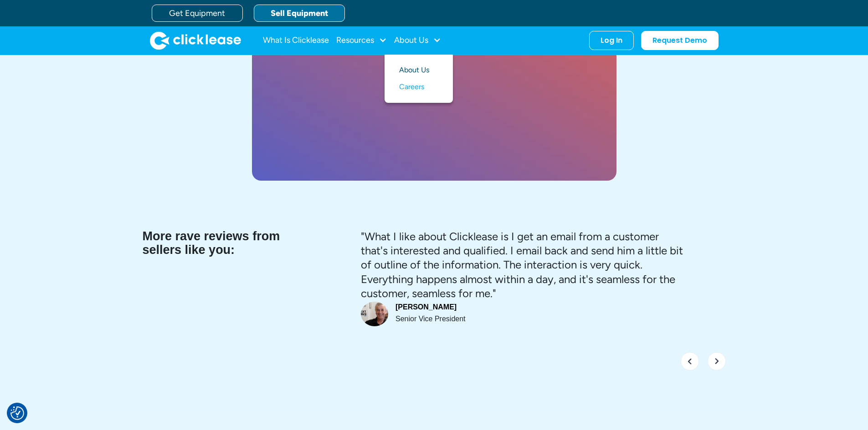 This screenshot has width=868, height=430. What do you see at coordinates (430, 319) in the screenshot?
I see `div: Senior Vice President` at bounding box center [430, 319].